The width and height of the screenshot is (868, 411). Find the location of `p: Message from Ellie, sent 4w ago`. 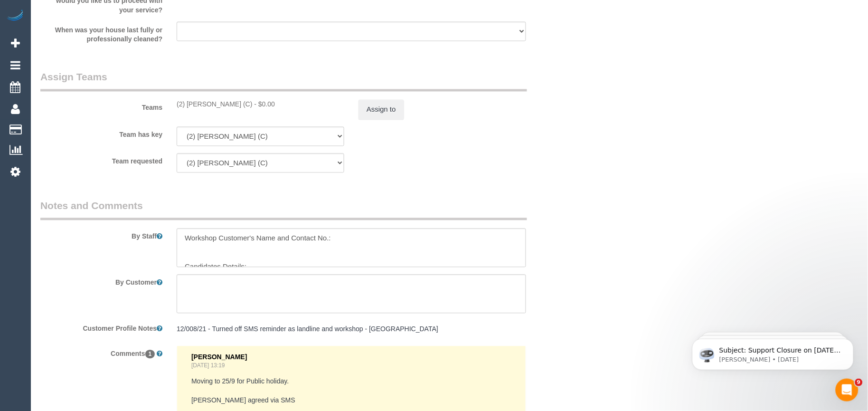

p: Message from Ellie, sent 4w ago is located at coordinates (102, 41).